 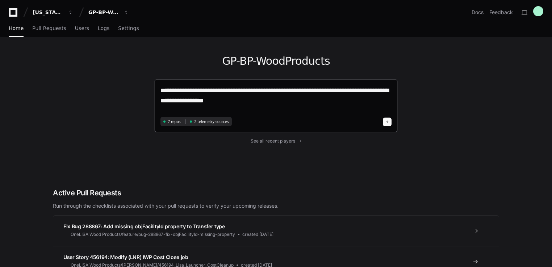 What do you see at coordinates (82, 28) in the screenshot?
I see `span: Users` at bounding box center [82, 28].